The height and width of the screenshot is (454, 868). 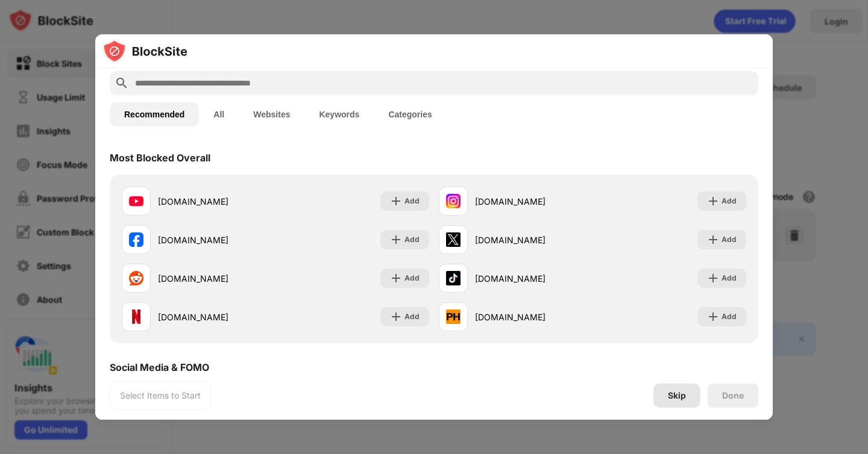 What do you see at coordinates (160, 396) in the screenshot?
I see `div: Select Items to Start` at bounding box center [160, 396].